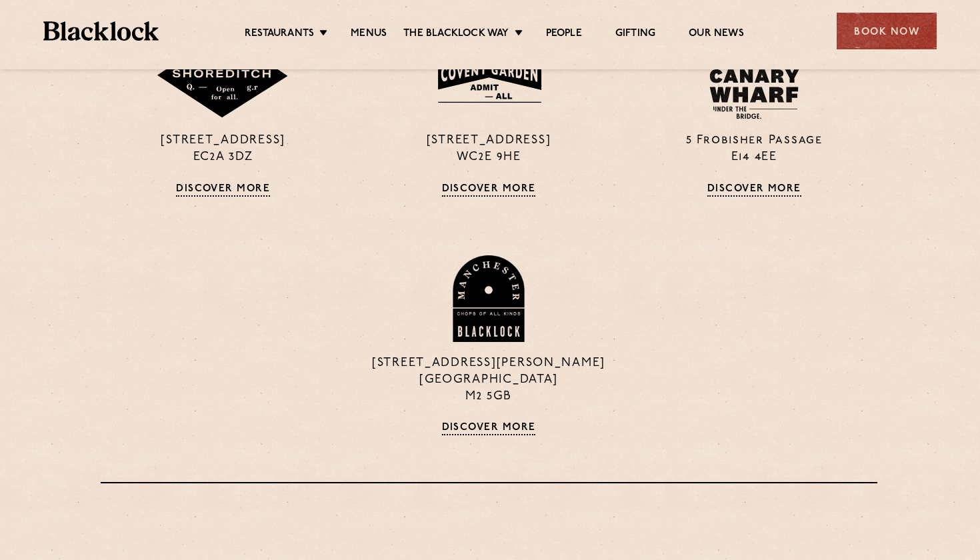 The width and height of the screenshot is (980, 560). I want to click on a: Gifting, so click(635, 34).